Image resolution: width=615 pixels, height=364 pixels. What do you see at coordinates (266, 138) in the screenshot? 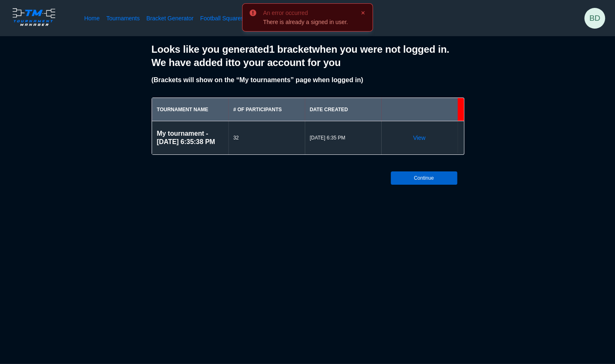
I see `span: 32` at bounding box center [266, 138].